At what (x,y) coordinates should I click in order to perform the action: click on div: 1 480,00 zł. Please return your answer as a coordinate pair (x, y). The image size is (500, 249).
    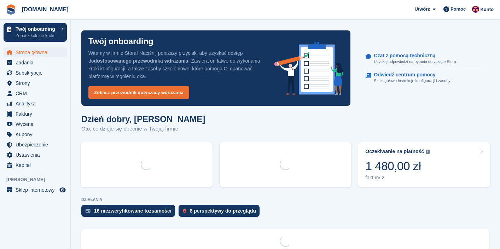
    Looking at the image, I should click on (398, 166).